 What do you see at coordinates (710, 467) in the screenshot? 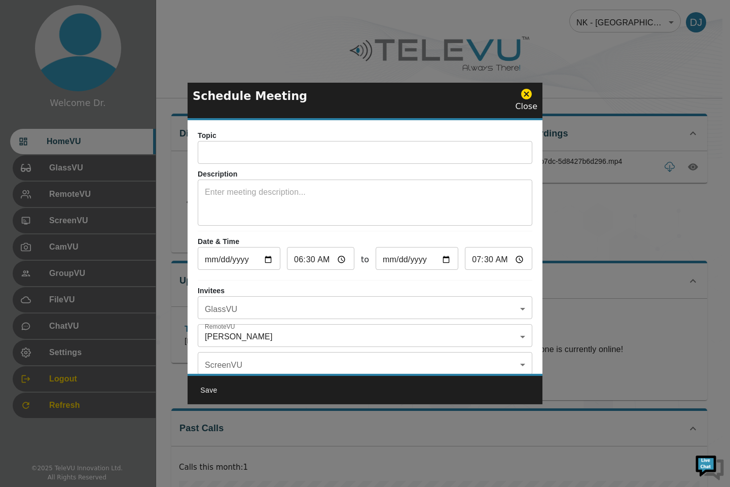
I see `img: Chat Widget` at bounding box center [710, 467].